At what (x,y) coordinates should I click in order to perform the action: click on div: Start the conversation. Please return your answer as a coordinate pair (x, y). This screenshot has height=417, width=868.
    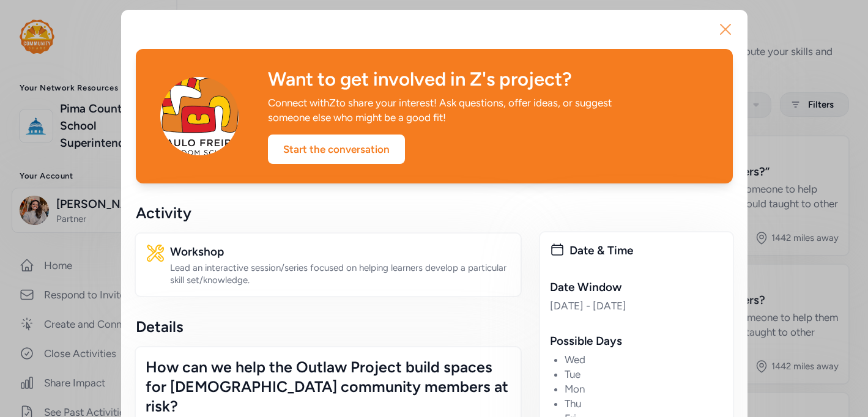
    Looking at the image, I should click on (337, 149).